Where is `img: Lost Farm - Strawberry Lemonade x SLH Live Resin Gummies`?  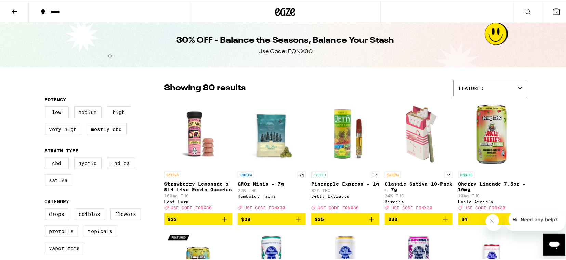 img: Lost Farm - Strawberry Lemonade x SLH Live Resin Gummies is located at coordinates (198, 133).